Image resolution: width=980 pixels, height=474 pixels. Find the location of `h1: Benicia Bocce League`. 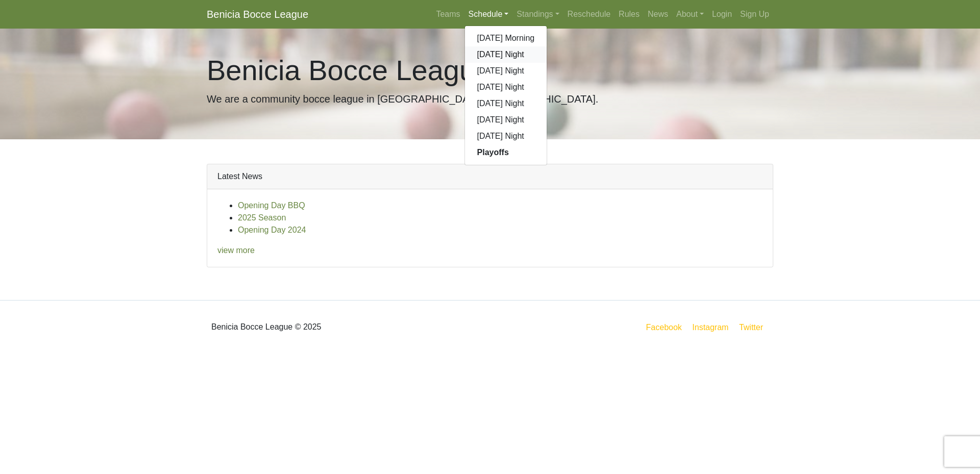

h1: Benicia Bocce League is located at coordinates (490, 70).